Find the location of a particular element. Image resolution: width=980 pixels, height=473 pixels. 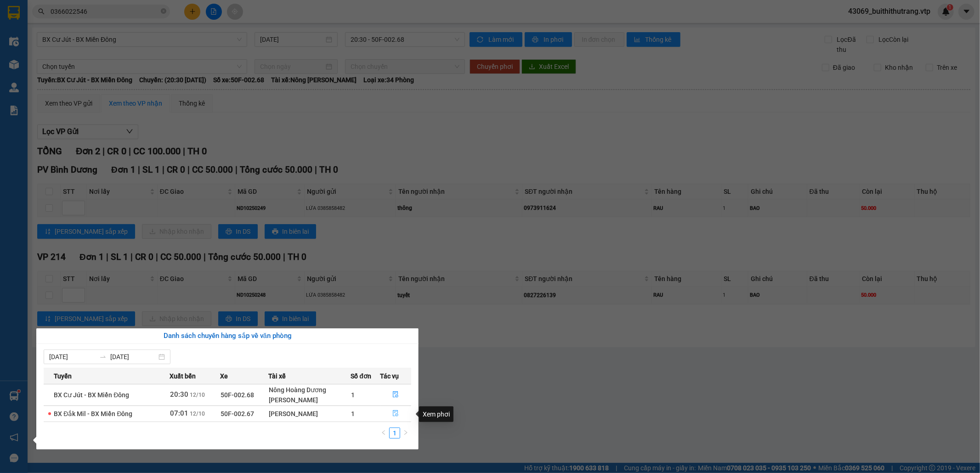

span: BX Cư Jút - BX Miền Đông is located at coordinates (91, 395).